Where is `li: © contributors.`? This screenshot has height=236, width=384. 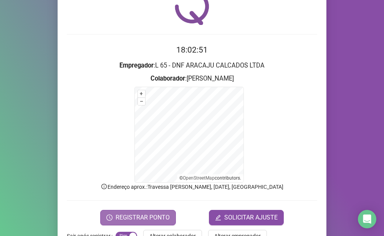
li: © contributors. is located at coordinates (210, 178).